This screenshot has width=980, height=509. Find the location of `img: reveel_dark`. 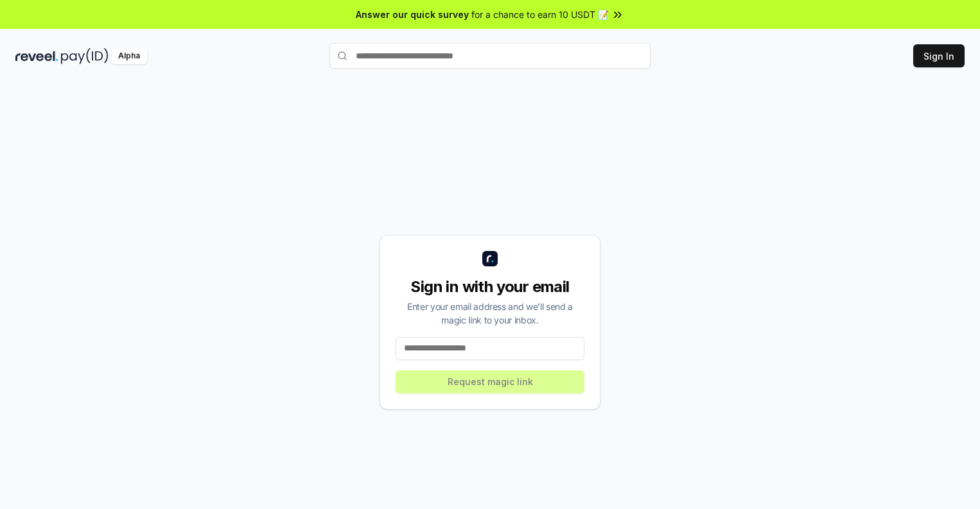

img: reveel_dark is located at coordinates (36, 56).